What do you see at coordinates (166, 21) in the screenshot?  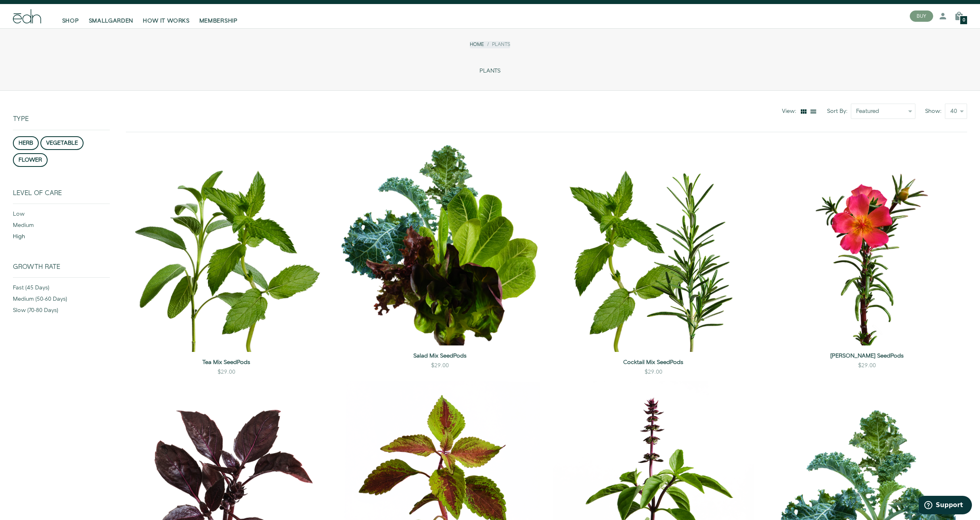 I see `span: HOW IT WORKS` at bounding box center [166, 21].